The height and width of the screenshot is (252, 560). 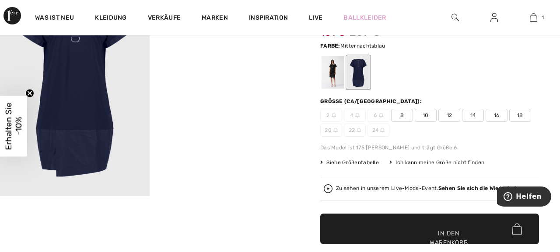 What do you see at coordinates (449, 116) in the screenshot?
I see `font: 12` at bounding box center [449, 116].